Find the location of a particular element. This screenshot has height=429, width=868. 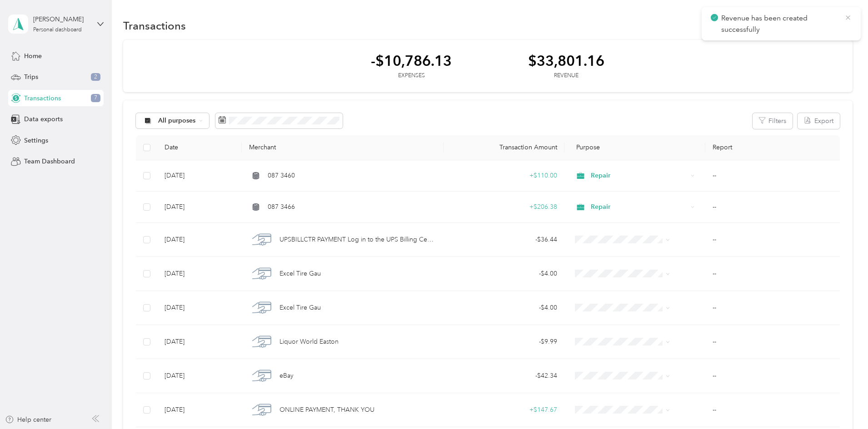

span: 7 is located at coordinates (95, 98).